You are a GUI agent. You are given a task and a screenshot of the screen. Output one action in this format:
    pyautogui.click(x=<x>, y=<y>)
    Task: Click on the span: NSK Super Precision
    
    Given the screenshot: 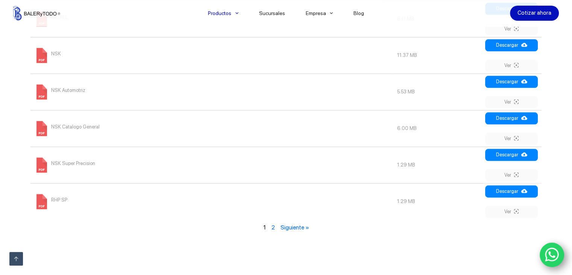 What is the action you would take?
    pyautogui.click(x=73, y=163)
    